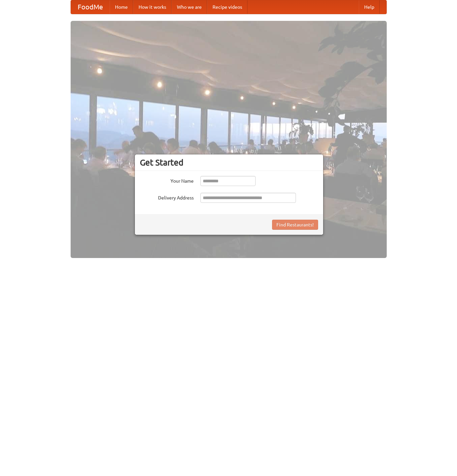 This screenshot has width=457, height=476. I want to click on a: Help, so click(369, 7).